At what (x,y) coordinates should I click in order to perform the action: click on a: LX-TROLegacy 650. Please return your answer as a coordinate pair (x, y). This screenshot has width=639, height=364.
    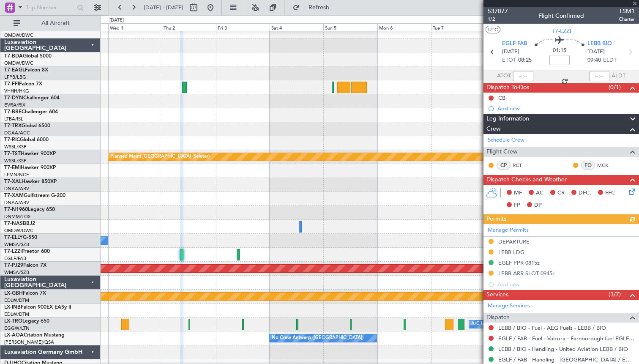
    Looking at the image, I should click on (27, 321).